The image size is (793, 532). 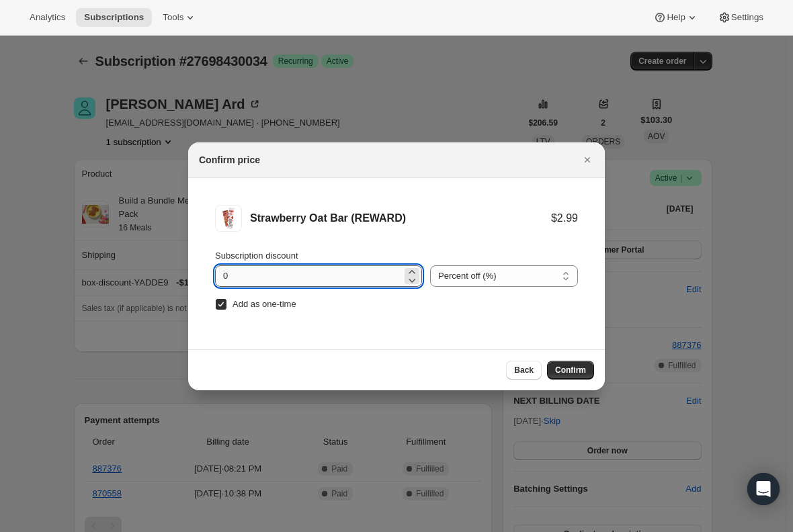 What do you see at coordinates (747, 17) in the screenshot?
I see `span: Settings` at bounding box center [747, 17].